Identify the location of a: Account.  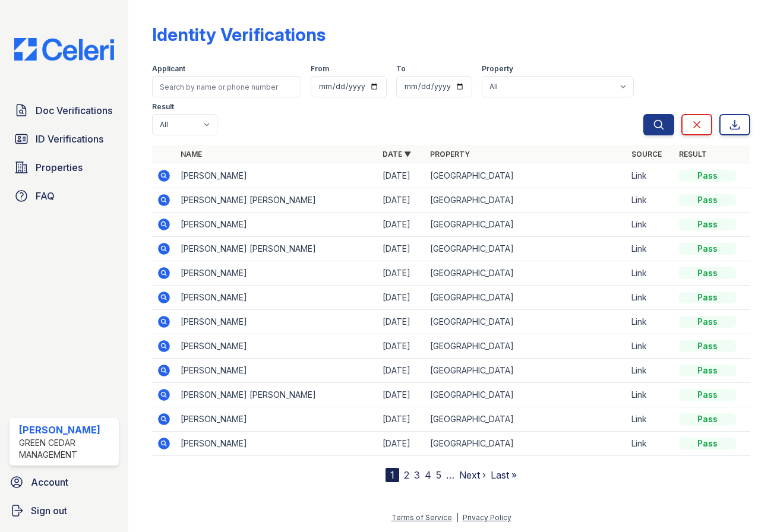
(64, 482).